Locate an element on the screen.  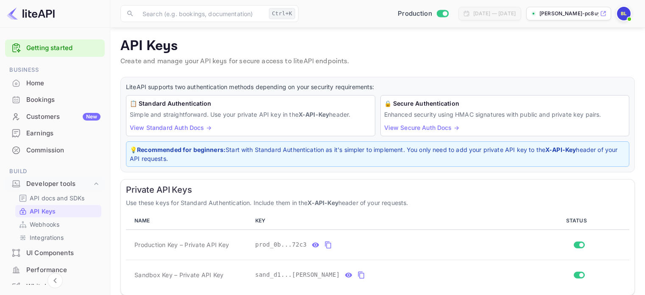
a: API Keys is located at coordinates (58, 211).